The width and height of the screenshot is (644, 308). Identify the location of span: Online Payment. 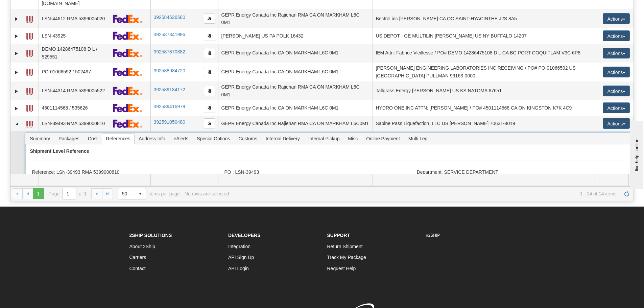
(383, 139).